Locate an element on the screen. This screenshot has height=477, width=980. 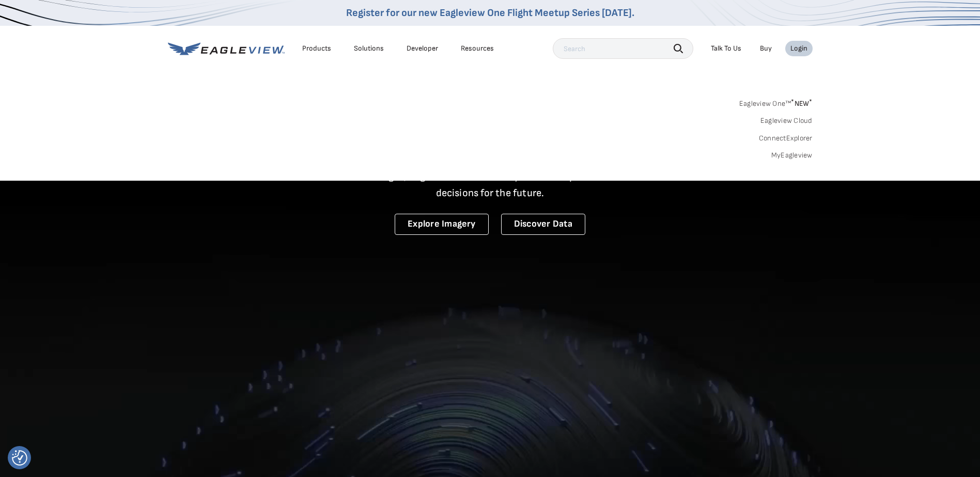
a: Discover Data is located at coordinates (543, 224).